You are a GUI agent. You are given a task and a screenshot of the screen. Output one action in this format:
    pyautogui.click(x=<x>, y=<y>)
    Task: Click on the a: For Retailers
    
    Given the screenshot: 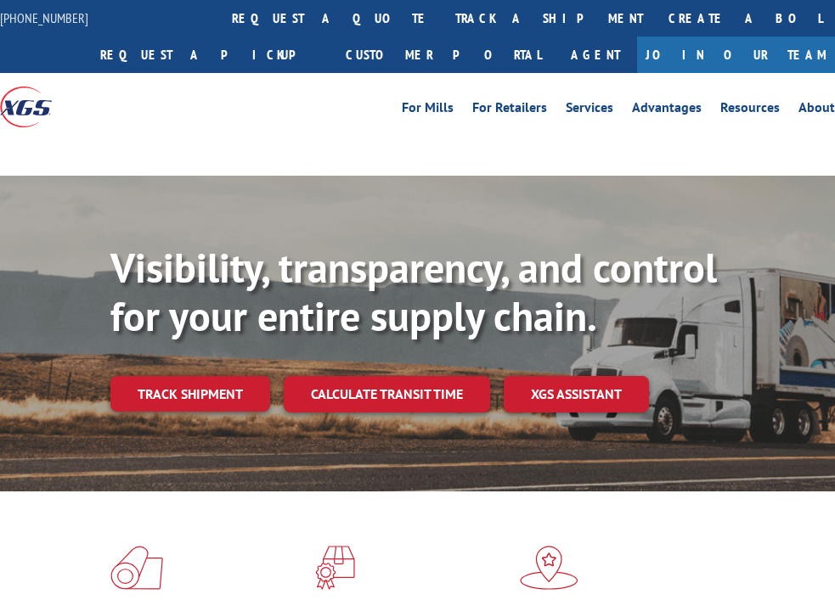 What is the action you would take?
    pyautogui.click(x=510, y=110)
    